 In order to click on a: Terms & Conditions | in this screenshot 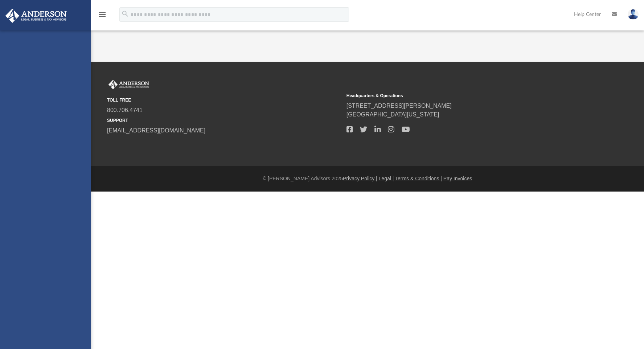, I will do `click(418, 179)`.